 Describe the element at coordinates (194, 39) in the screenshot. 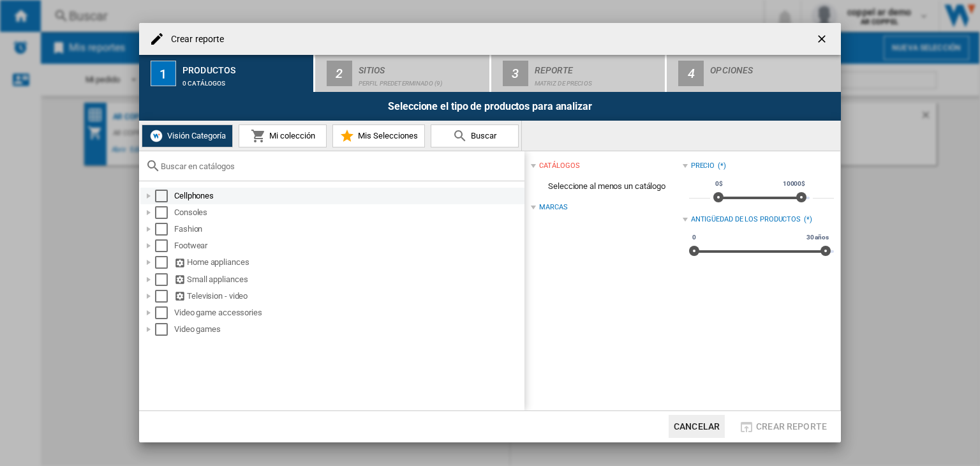

I see `h4: Crear reporte` at that location.